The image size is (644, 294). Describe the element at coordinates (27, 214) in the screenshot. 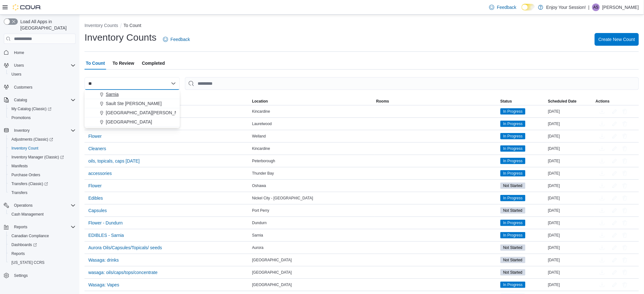

I see `a: Cash Management` at that location.